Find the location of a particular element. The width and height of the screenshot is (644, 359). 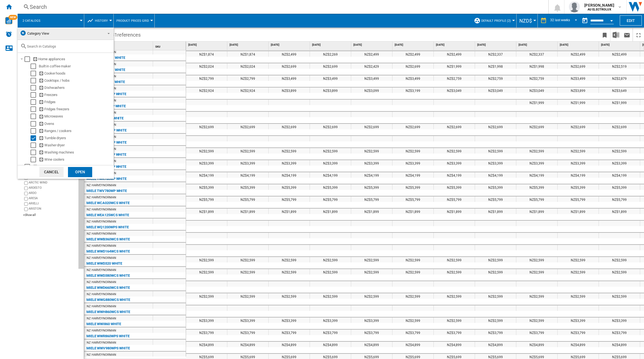

div: Freezers is located at coordinates (76, 95).